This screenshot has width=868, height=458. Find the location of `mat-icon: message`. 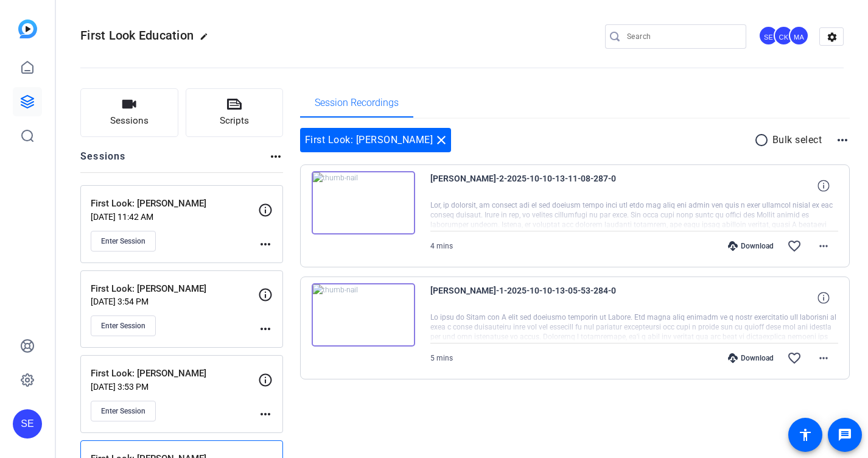

mat-icon: message is located at coordinates (845, 435).